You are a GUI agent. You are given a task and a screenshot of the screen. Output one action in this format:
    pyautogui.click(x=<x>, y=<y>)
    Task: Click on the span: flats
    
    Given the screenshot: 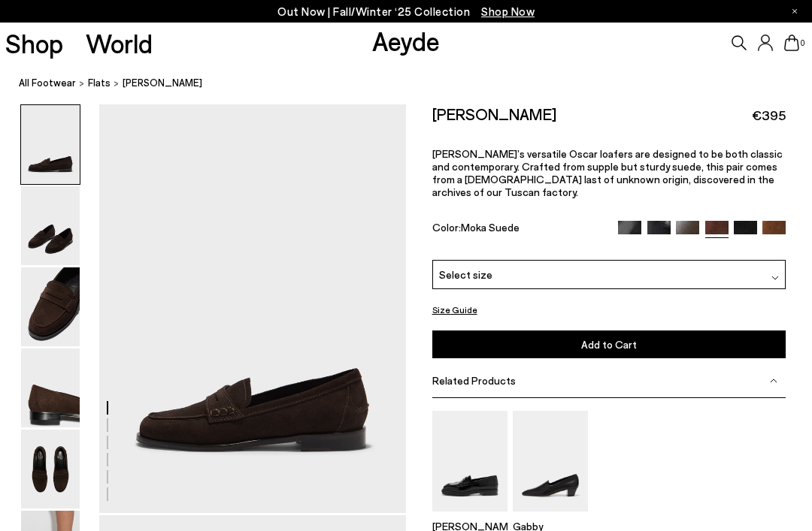 What is the action you would take?
    pyautogui.click(x=99, y=82)
    